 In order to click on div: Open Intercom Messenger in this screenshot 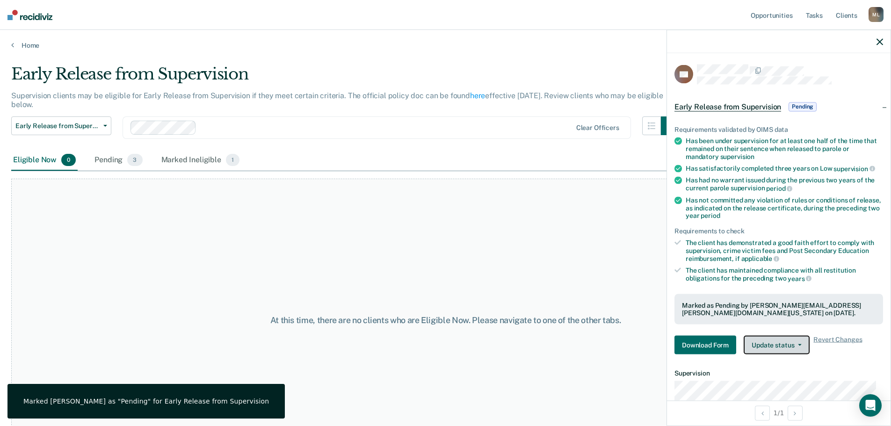, I will do `click(871, 406)`.